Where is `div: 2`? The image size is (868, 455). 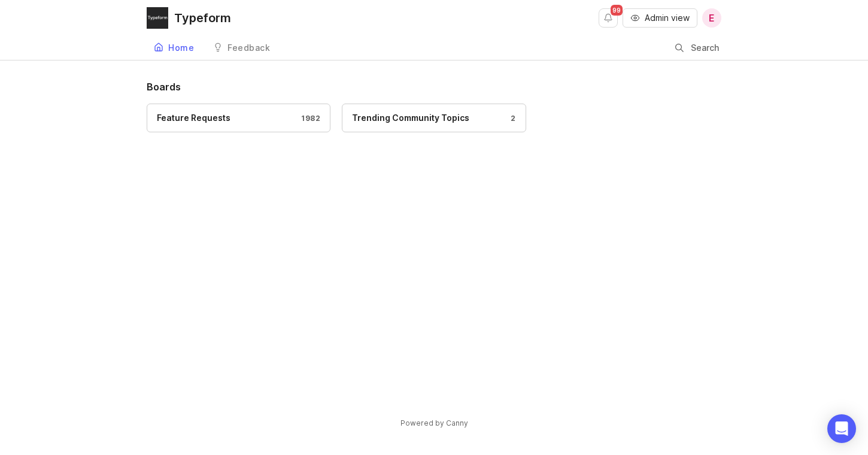
div: 2 is located at coordinates (510, 118).